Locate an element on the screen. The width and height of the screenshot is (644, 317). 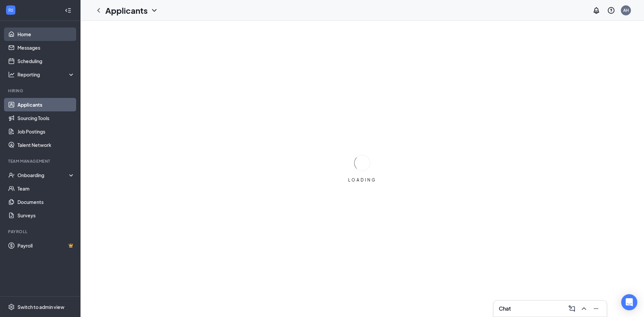
div: Hiring is located at coordinates (41, 91).